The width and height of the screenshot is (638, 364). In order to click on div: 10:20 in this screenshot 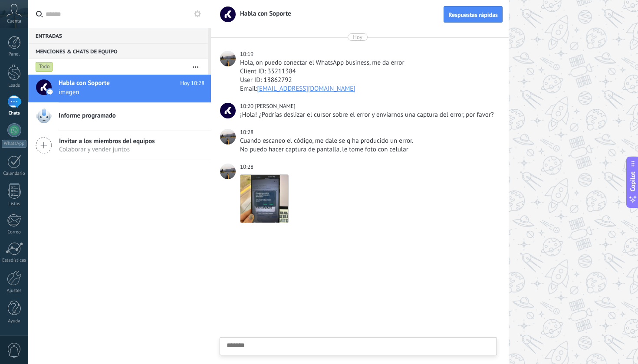, I will do `click(247, 106)`.